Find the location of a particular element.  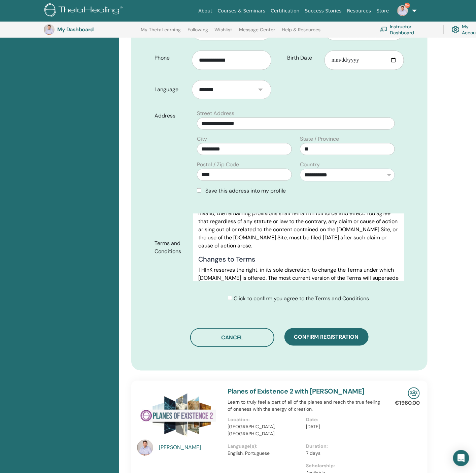

p: Duration: is located at coordinates (343, 447).